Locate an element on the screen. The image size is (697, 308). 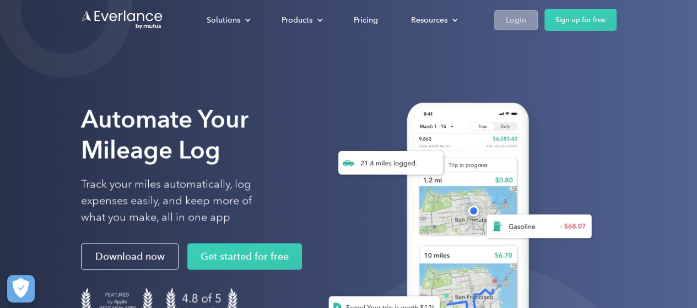
strong: Automate Your Mileage Log is located at coordinates (165, 134).